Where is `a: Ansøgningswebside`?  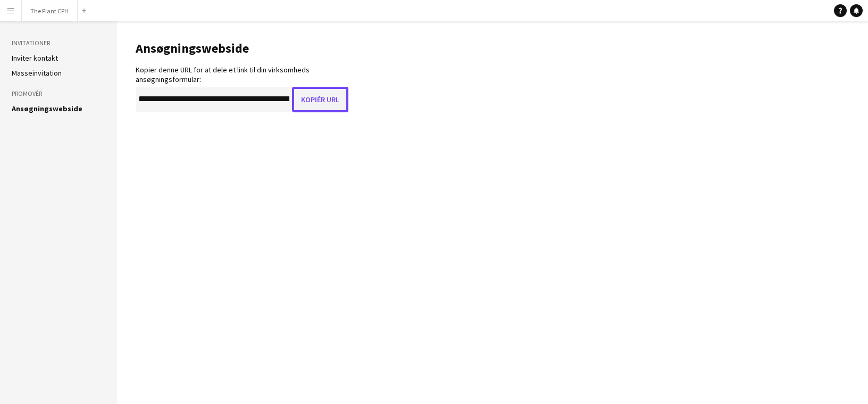 a: Ansøgningswebside is located at coordinates (46, 109).